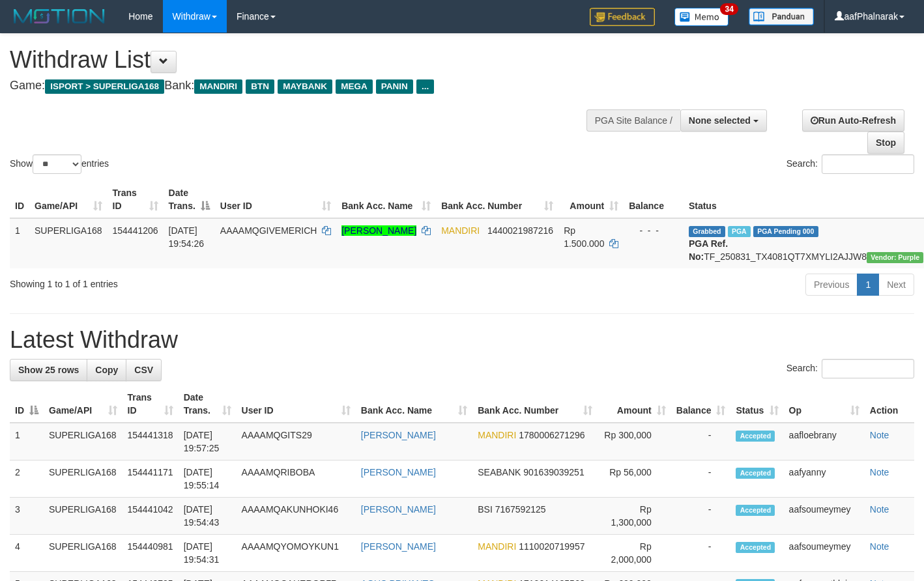  I want to click on td: Rp 56,000, so click(633, 479).